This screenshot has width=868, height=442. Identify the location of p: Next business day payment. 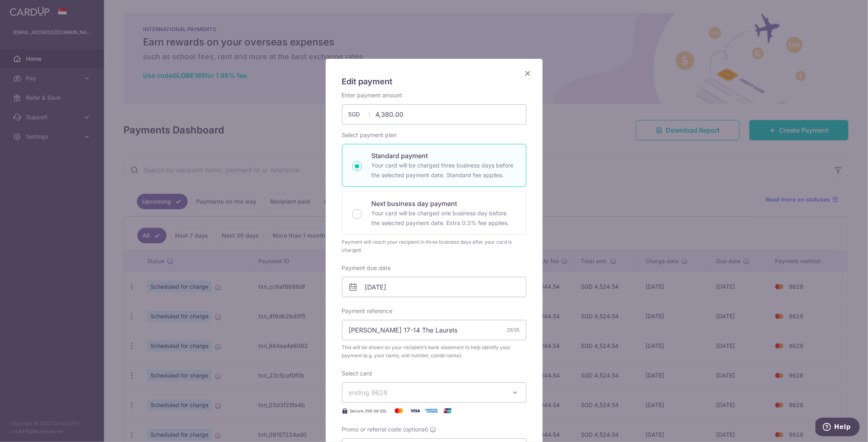
(444, 204).